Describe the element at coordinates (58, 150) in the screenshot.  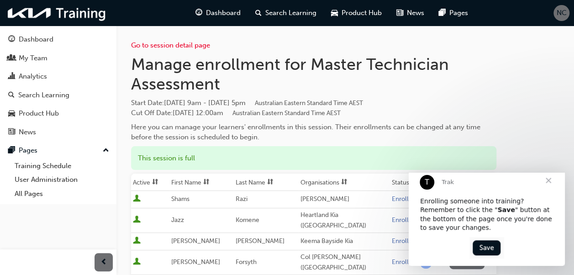
I see `button: Pages` at that location.